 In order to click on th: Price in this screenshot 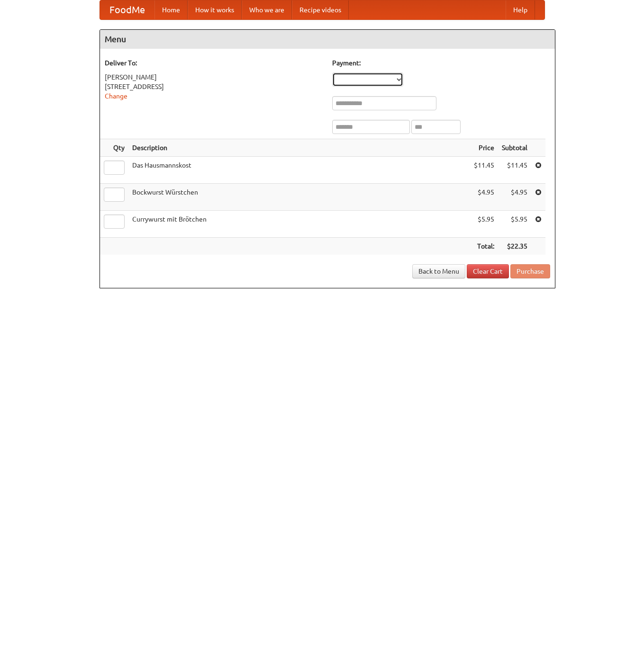, I will do `click(484, 148)`.